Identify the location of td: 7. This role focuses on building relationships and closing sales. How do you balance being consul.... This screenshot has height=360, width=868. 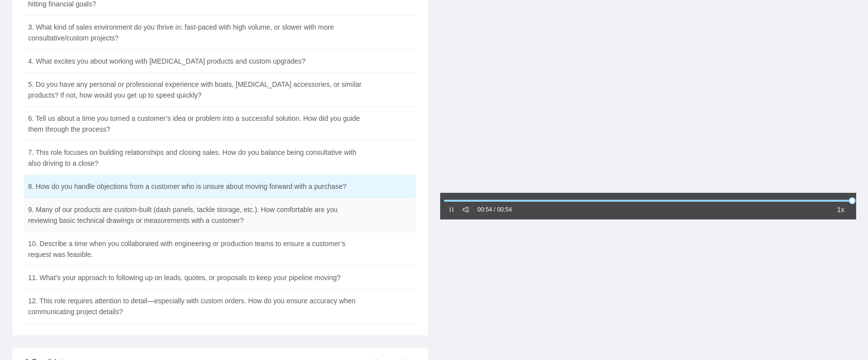
(195, 158).